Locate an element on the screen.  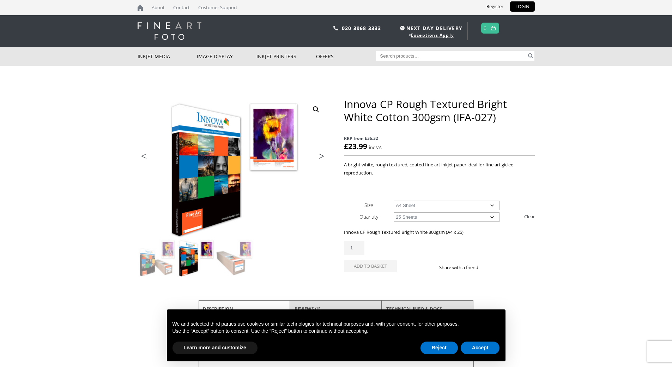
p: We and selected third parties use cookies or similar technologies for technical purposes and, wit... is located at coordinates (336, 324).